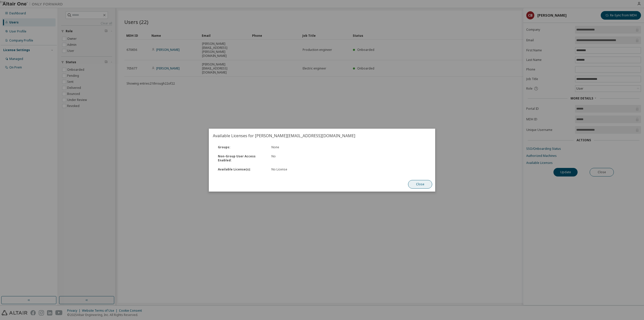  I want to click on div: Available License(s) :, so click(242, 169).